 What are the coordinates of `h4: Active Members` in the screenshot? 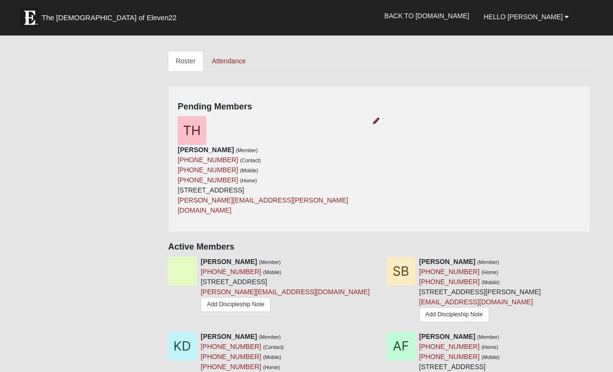 It's located at (379, 247).